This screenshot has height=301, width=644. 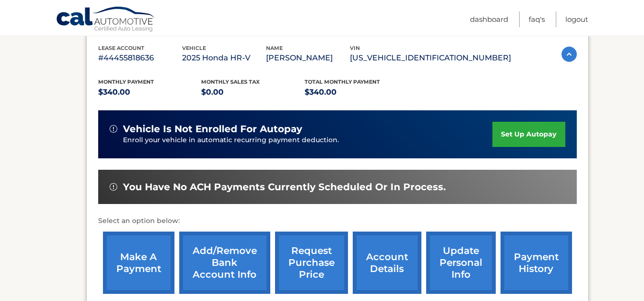 What do you see at coordinates (284, 187) in the screenshot?
I see `span: You have no ACH payments currently scheduled or in process.` at bounding box center [284, 187].